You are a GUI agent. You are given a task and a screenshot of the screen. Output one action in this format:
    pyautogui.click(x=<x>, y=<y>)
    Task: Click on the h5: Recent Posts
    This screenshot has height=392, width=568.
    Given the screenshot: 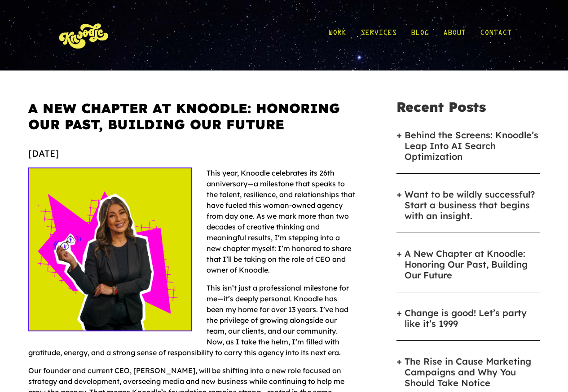 What is the action you would take?
    pyautogui.click(x=468, y=110)
    